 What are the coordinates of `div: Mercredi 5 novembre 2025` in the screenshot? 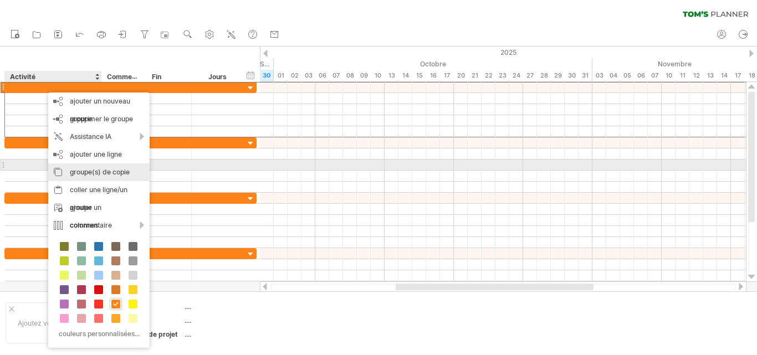 It's located at (626, 75).